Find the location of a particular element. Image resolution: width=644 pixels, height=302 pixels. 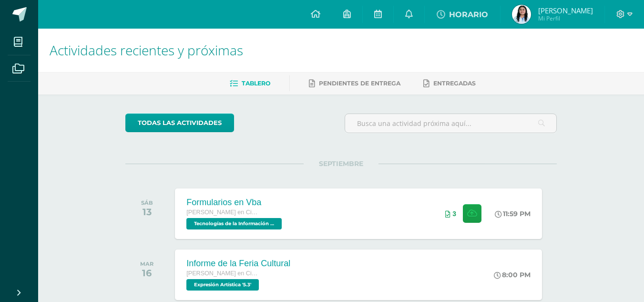

div: SÁB is located at coordinates (147, 203).